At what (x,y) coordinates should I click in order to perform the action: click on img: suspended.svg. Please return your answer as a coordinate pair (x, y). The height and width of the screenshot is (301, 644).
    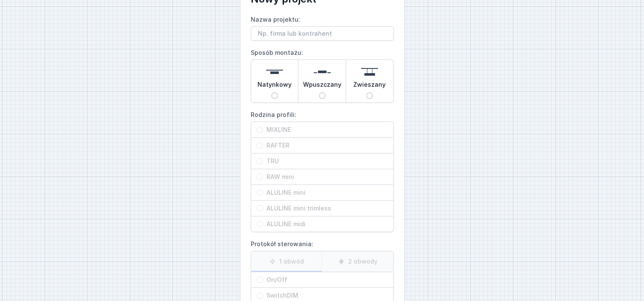
    Looking at the image, I should click on (369, 72).